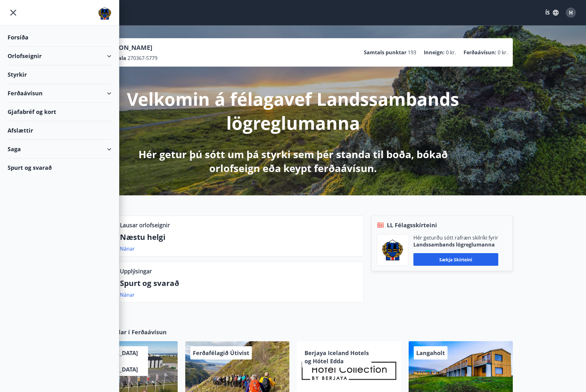 The width and height of the screenshot is (586, 392). I want to click on p: Upplýsingar, so click(136, 271).